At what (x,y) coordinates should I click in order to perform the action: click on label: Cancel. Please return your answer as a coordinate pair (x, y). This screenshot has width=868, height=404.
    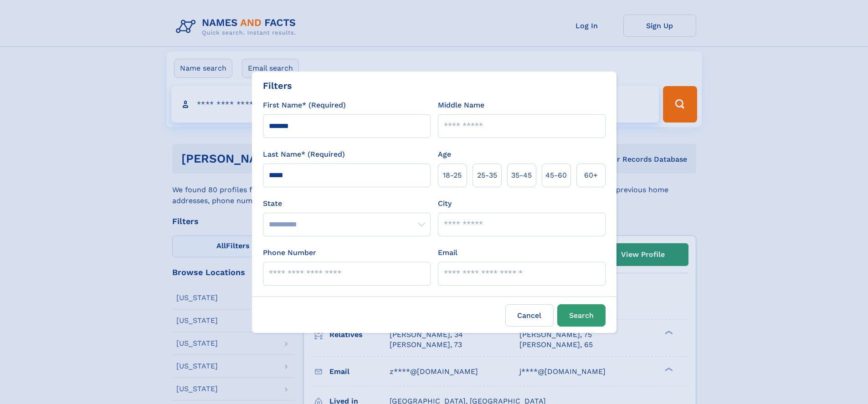
    Looking at the image, I should click on (529, 315).